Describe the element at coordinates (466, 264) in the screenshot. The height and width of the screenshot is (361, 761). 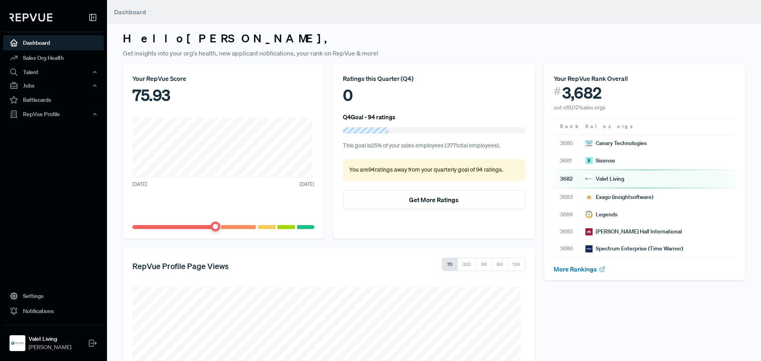
I see `button: 30D` at that location.